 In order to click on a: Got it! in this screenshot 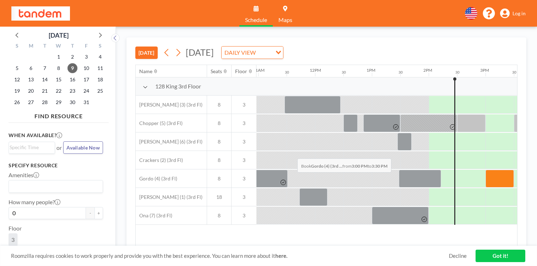, I will do `click(501, 256)`.